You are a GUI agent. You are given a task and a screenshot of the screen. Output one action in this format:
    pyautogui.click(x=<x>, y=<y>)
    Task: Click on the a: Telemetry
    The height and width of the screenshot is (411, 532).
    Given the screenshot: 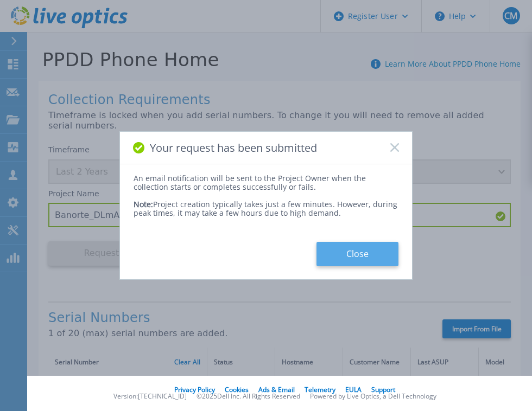 What is the action you would take?
    pyautogui.click(x=320, y=389)
    